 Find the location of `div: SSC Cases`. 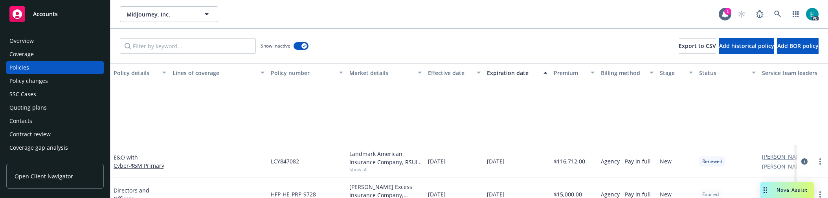

div: SSC Cases is located at coordinates (23, 94).